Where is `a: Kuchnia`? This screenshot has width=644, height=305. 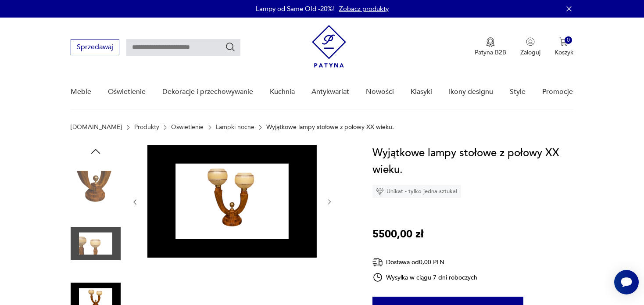 a: Kuchnia is located at coordinates (282, 92).